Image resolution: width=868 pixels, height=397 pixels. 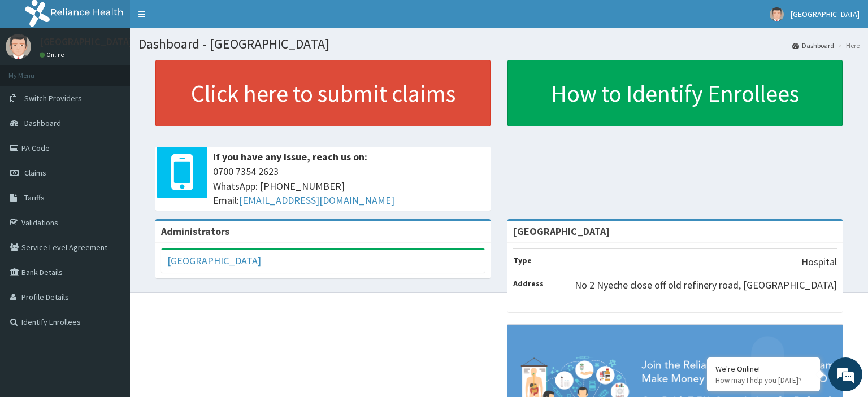 What do you see at coordinates (529, 284) in the screenshot?
I see `b: Address` at bounding box center [529, 284].